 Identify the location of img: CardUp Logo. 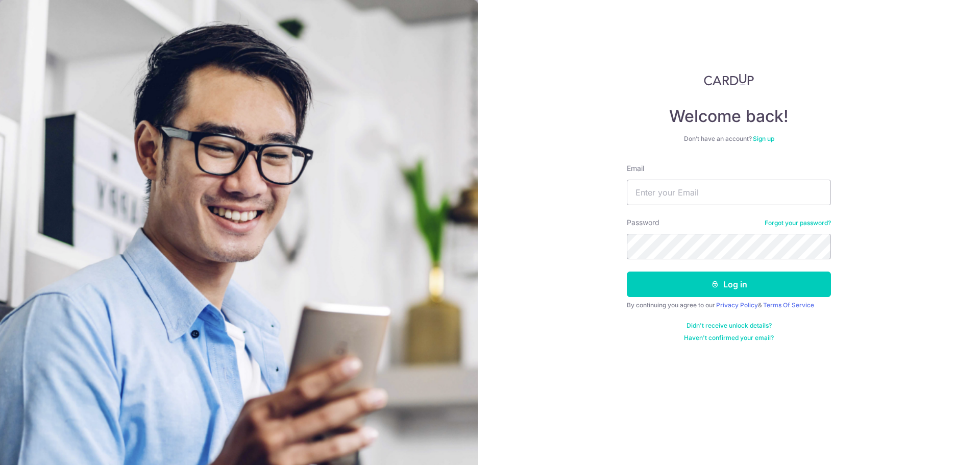
(729, 80).